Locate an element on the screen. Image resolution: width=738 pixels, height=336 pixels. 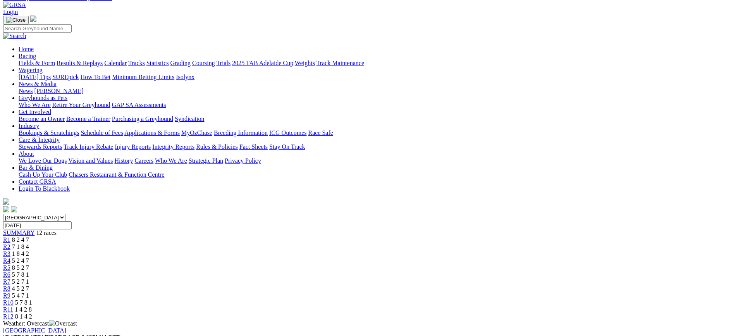
a: SUREpick is located at coordinates (65, 77).